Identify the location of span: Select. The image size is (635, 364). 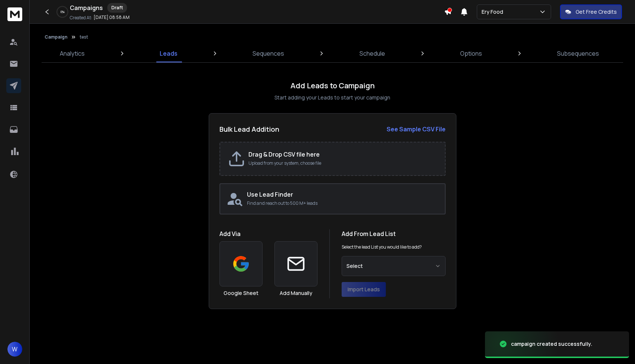
(355, 266).